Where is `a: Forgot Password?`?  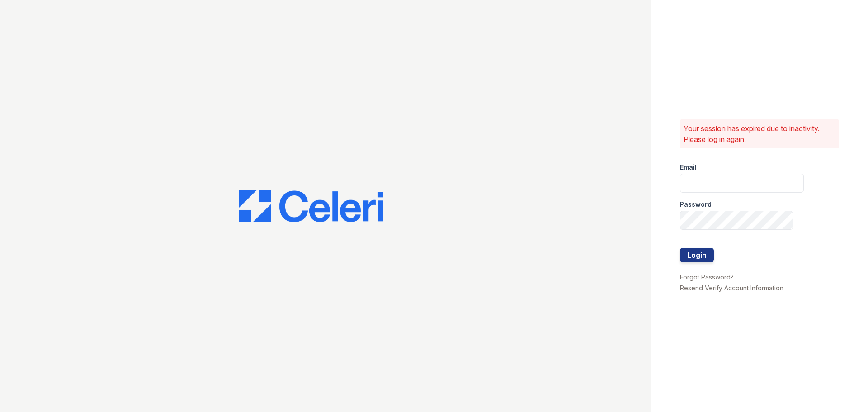 a: Forgot Password? is located at coordinates (706, 277).